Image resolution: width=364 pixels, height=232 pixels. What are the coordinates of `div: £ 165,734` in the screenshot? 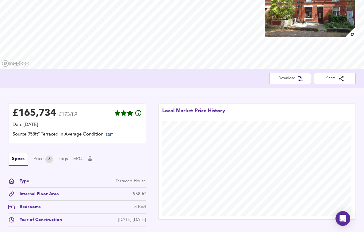 It's located at (34, 113).